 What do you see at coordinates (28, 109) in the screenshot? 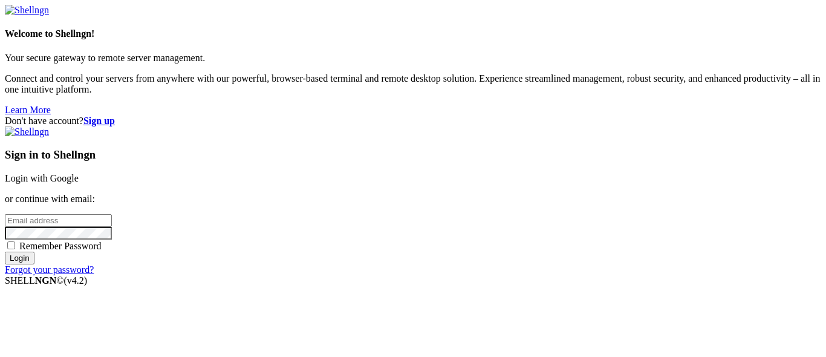
I see `a: Learn More` at bounding box center [28, 109].